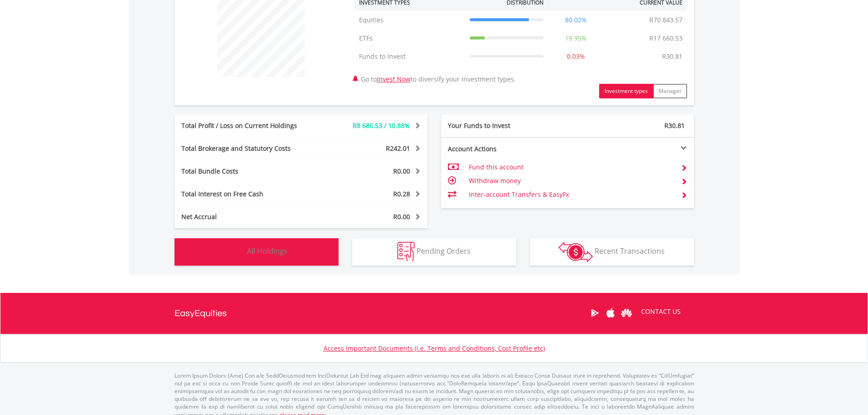 Image resolution: width=868 pixels, height=415 pixels. I want to click on a: Apple, so click(610, 313).